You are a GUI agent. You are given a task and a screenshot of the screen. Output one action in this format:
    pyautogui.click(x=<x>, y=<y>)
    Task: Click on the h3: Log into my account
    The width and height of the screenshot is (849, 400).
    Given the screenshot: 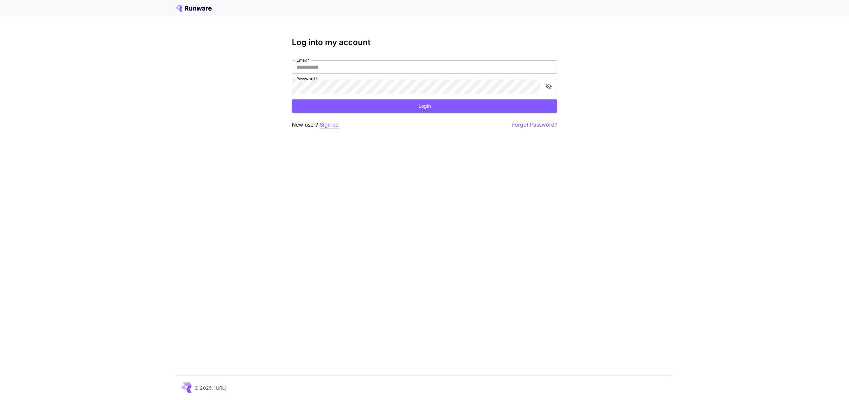 What is the action you would take?
    pyautogui.click(x=425, y=42)
    